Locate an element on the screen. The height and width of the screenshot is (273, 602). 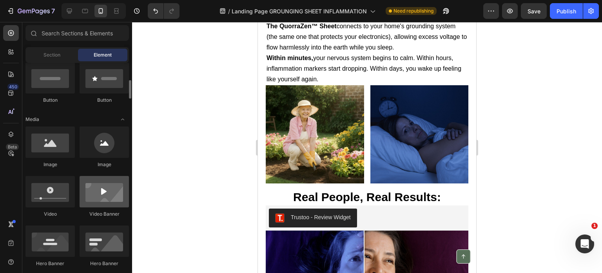
span: Media is located at coordinates (32, 119).